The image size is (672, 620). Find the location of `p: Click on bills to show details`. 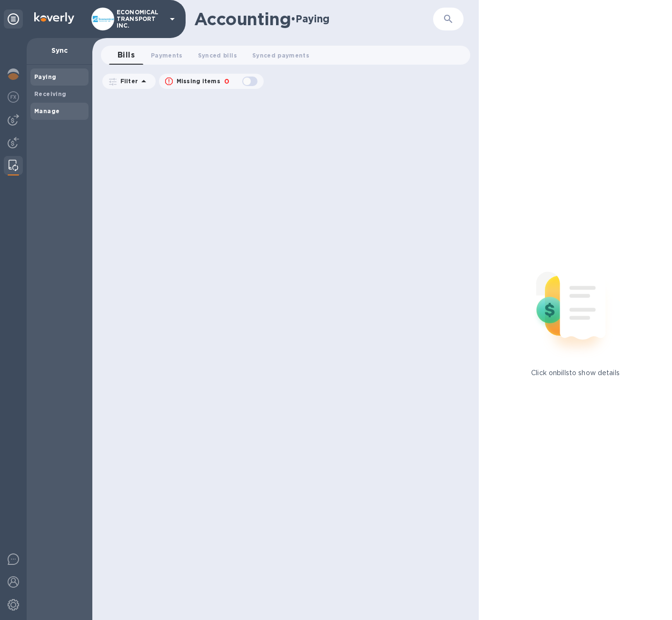

p: Click on bills to show details is located at coordinates (575, 373).